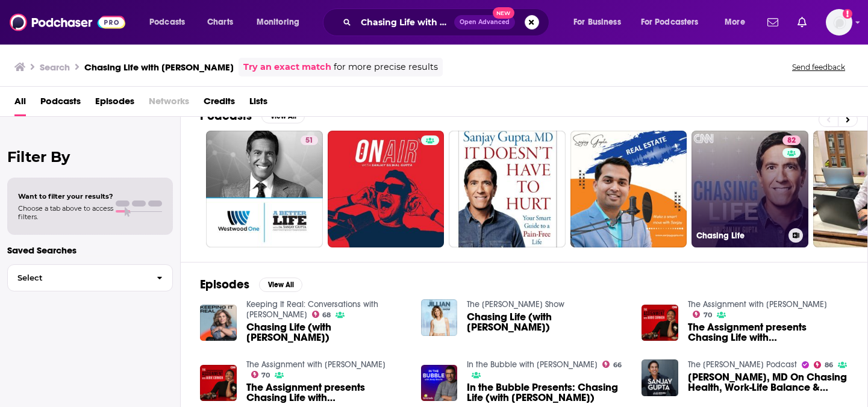 The height and width of the screenshot is (407, 868). I want to click on a: Lists, so click(259, 103).